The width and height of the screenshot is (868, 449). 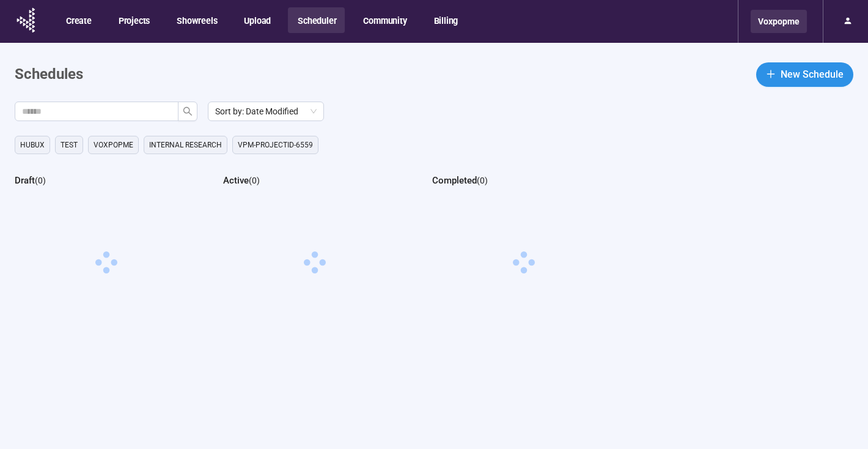 What do you see at coordinates (133, 20) in the screenshot?
I see `button: Projects` at bounding box center [133, 20].